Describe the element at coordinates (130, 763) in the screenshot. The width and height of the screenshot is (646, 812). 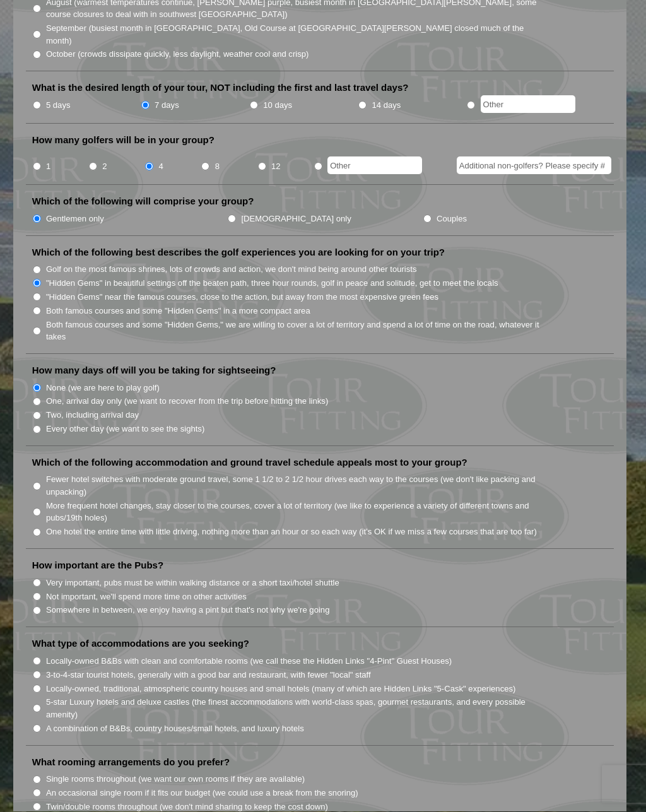
I see `label: What rooming arrangements do you prefer?` at that location.